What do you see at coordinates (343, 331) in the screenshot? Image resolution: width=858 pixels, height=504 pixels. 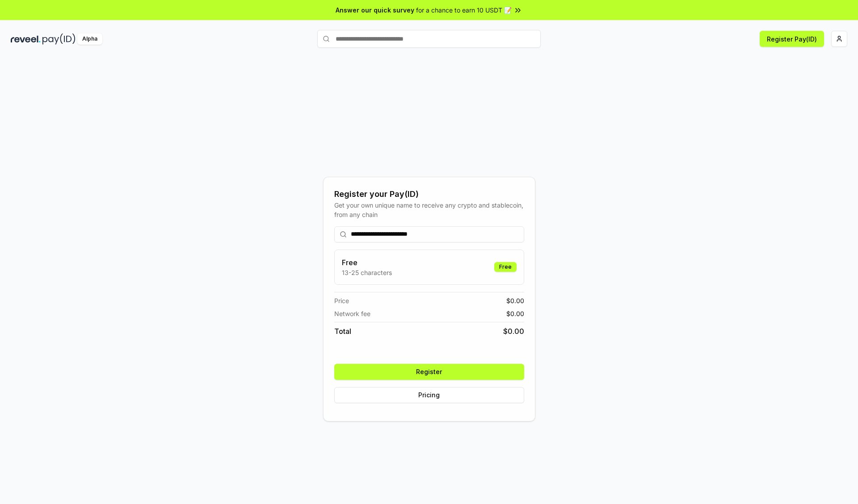 I see `span: Total` at bounding box center [343, 331].